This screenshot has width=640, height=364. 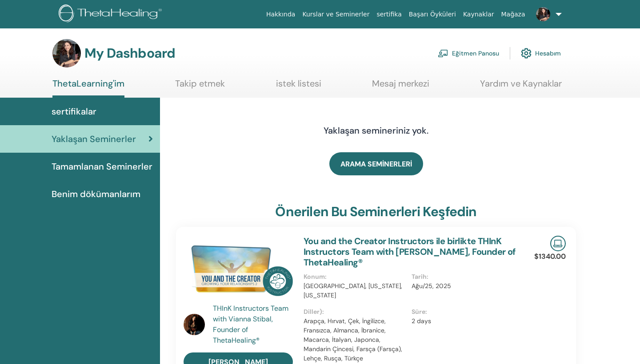 What do you see at coordinates (469, 53) in the screenshot?
I see `a: Eğitmen Panosu` at bounding box center [469, 53].